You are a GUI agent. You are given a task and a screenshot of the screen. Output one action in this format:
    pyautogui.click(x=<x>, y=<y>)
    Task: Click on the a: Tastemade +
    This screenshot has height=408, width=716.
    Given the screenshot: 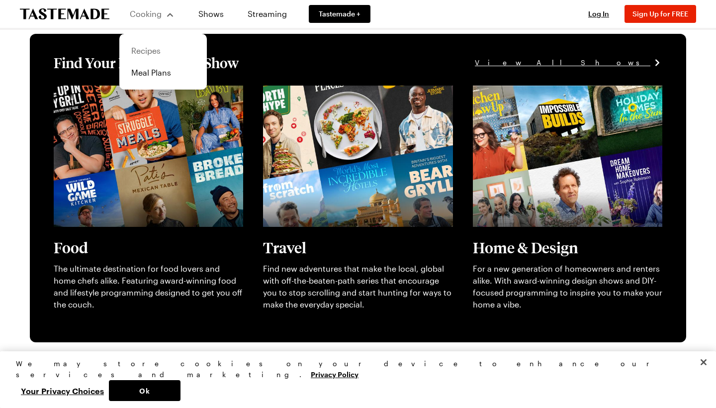 What is the action you would take?
    pyautogui.click(x=340, y=14)
    